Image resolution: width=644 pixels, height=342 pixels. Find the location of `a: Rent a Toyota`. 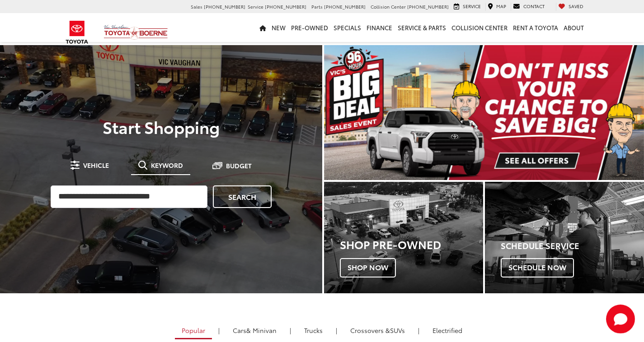

a: Rent a Toyota is located at coordinates (536, 28).